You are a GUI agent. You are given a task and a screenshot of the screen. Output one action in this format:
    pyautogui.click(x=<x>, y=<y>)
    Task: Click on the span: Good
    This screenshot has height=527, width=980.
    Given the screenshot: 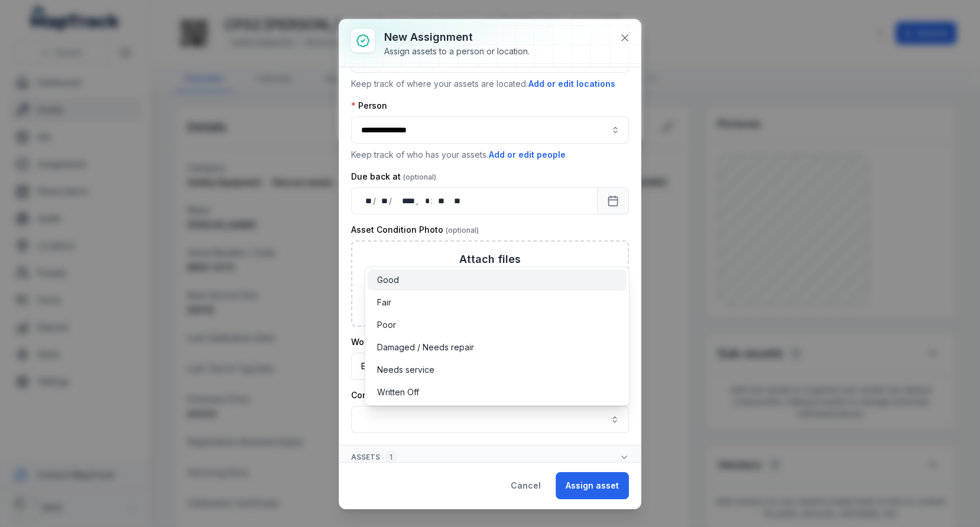 What is the action you would take?
    pyautogui.click(x=387, y=280)
    